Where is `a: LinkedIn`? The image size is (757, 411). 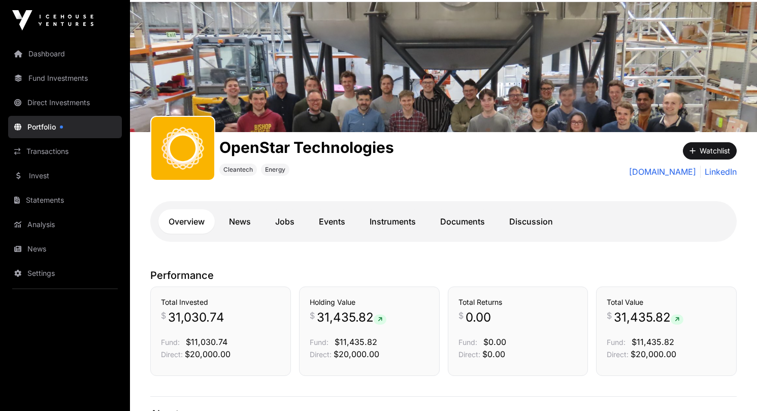
a: LinkedIn is located at coordinates (719, 172).